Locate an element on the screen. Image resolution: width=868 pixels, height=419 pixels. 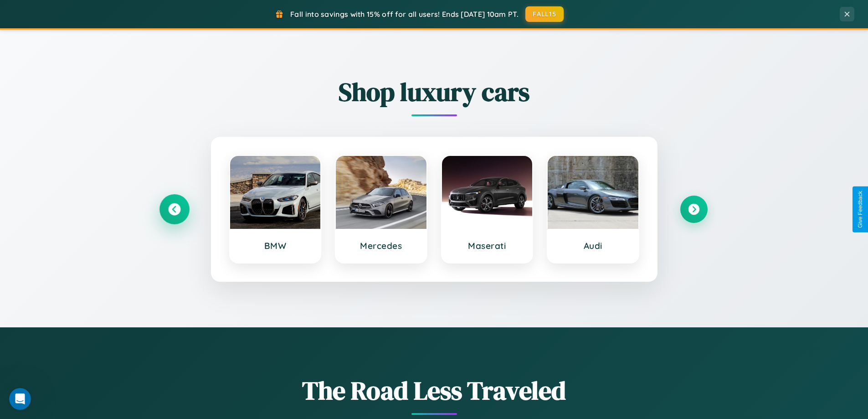
h3: Mercedes is located at coordinates (381, 246).